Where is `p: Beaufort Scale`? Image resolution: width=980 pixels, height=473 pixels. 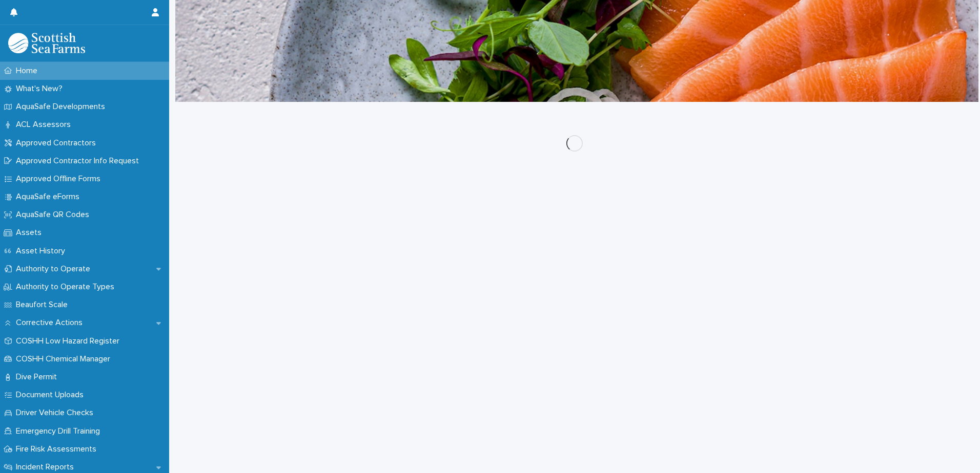 p: Beaufort Scale is located at coordinates (43, 305).